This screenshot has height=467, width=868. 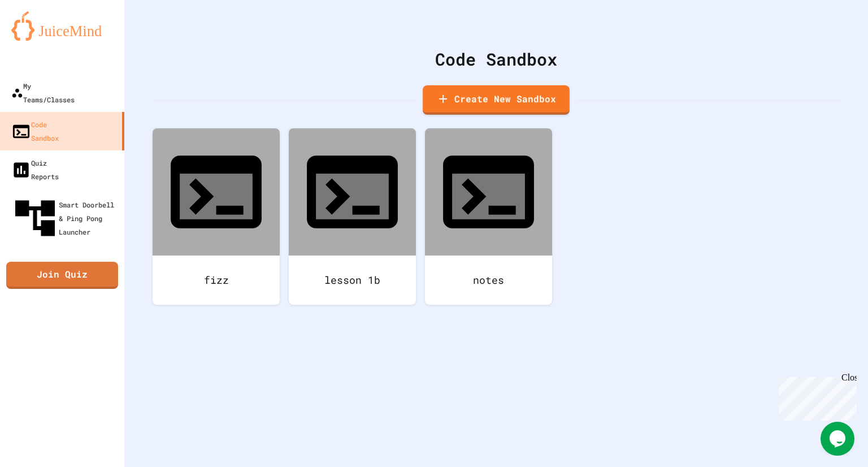 I want to click on a: fizz, so click(x=216, y=217).